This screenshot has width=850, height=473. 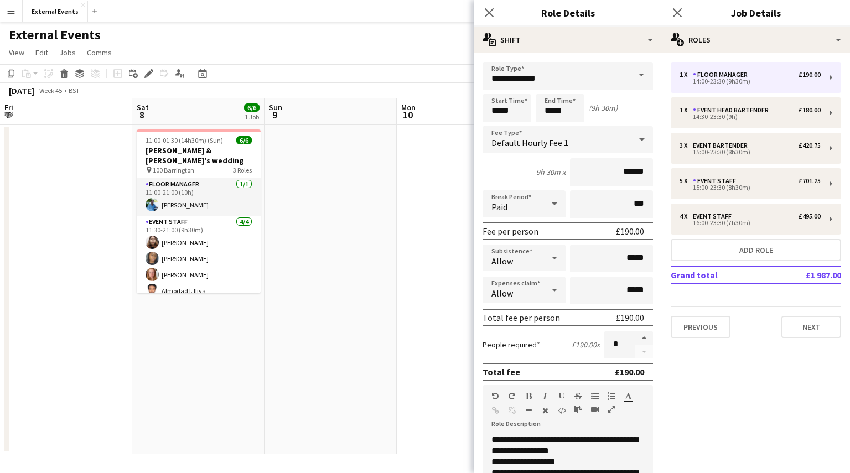 I want to click on span: Week 45, so click(x=50, y=90).